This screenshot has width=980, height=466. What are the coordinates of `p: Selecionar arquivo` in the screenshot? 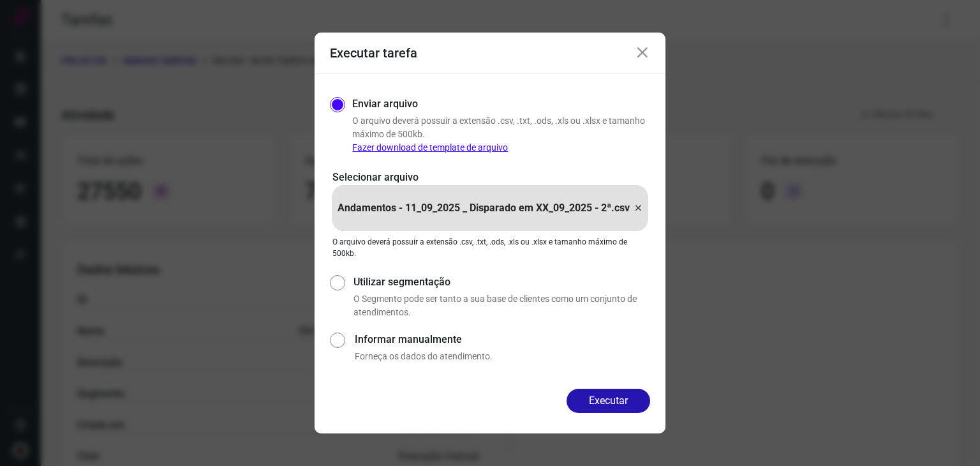 It's located at (490, 177).